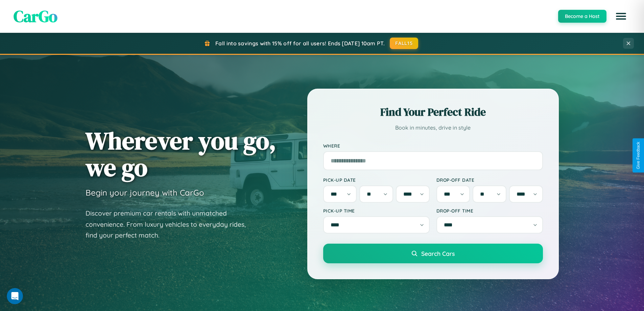 The height and width of the screenshot is (311, 644). What do you see at coordinates (181, 154) in the screenshot?
I see `h1: Wherever you go, we go` at bounding box center [181, 154].